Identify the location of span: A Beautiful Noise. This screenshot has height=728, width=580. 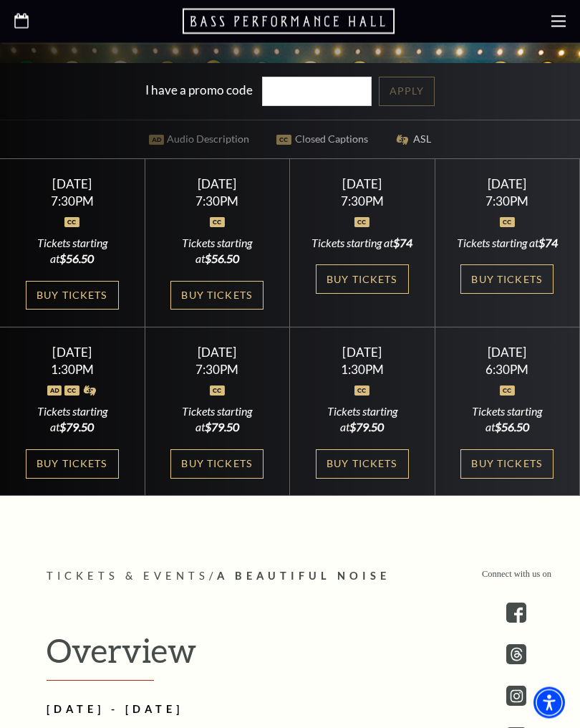
(303, 576).